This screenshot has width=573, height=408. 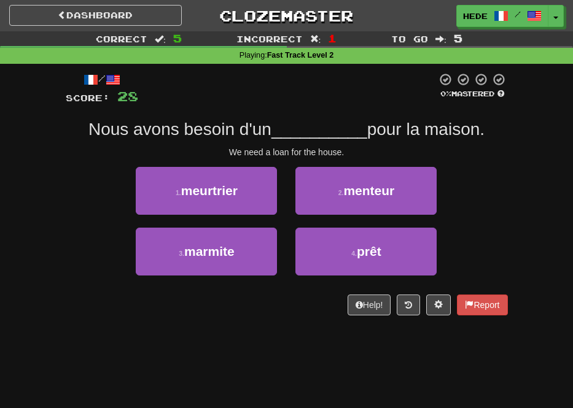 I want to click on small: 1 ., so click(x=178, y=193).